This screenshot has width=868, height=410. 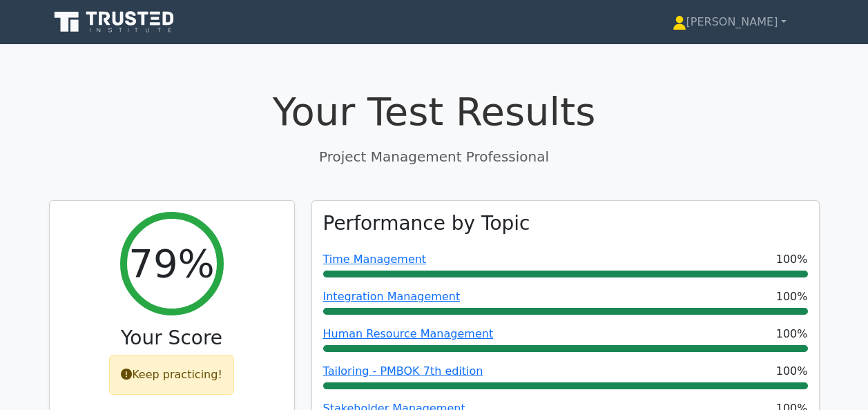 What do you see at coordinates (403, 371) in the screenshot?
I see `a: Tailoring - PMBOK 7th edition` at bounding box center [403, 371].